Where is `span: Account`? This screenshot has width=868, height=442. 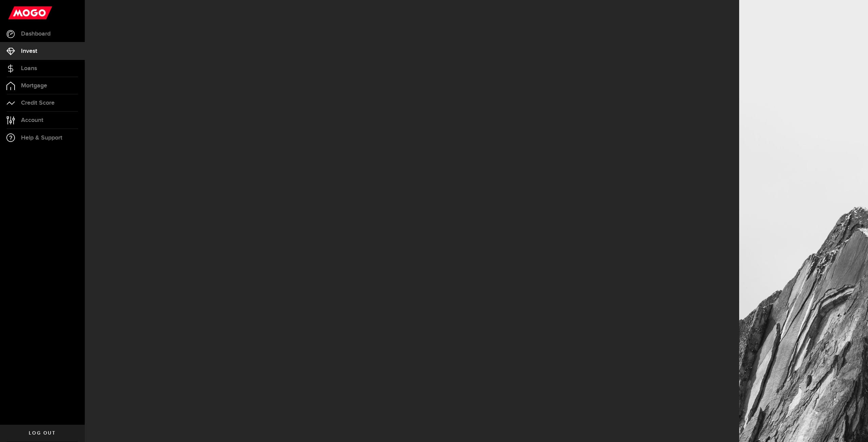 span: Account is located at coordinates (32, 121).